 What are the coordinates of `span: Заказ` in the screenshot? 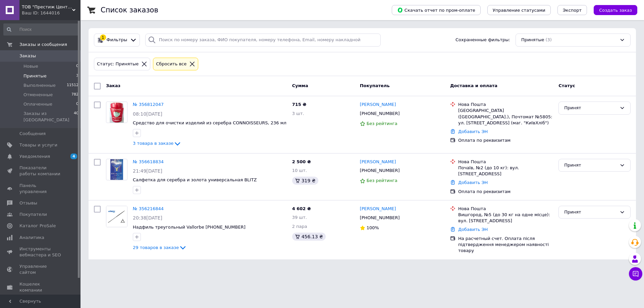 It's located at (113, 86).